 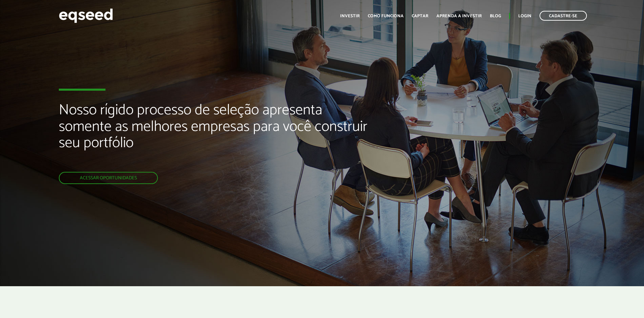 I want to click on a: Login, so click(x=524, y=16).